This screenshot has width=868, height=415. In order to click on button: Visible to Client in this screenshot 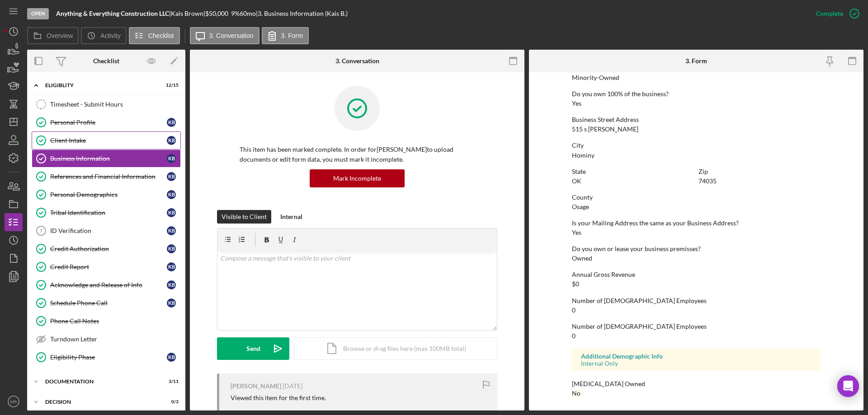, I will do `click(244, 217)`.